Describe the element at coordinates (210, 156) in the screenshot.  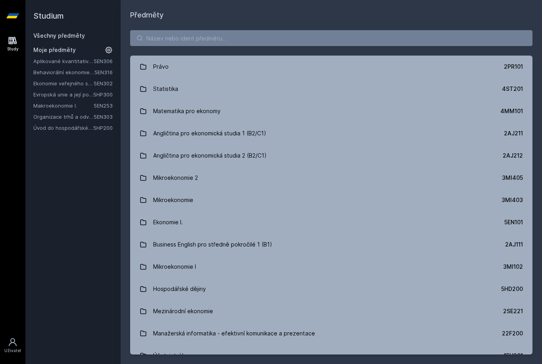
I see `div: Angličtina pro ekonomická studia 2 (B2/C1)` at that location.